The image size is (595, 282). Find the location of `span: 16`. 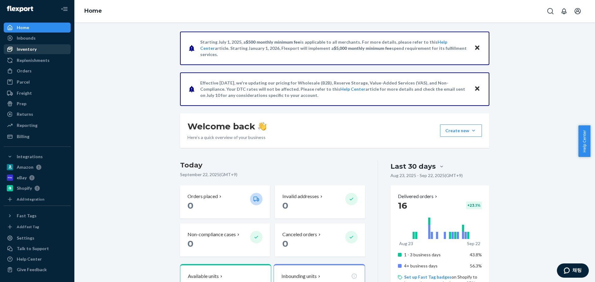

span: 16 is located at coordinates (403, 206).